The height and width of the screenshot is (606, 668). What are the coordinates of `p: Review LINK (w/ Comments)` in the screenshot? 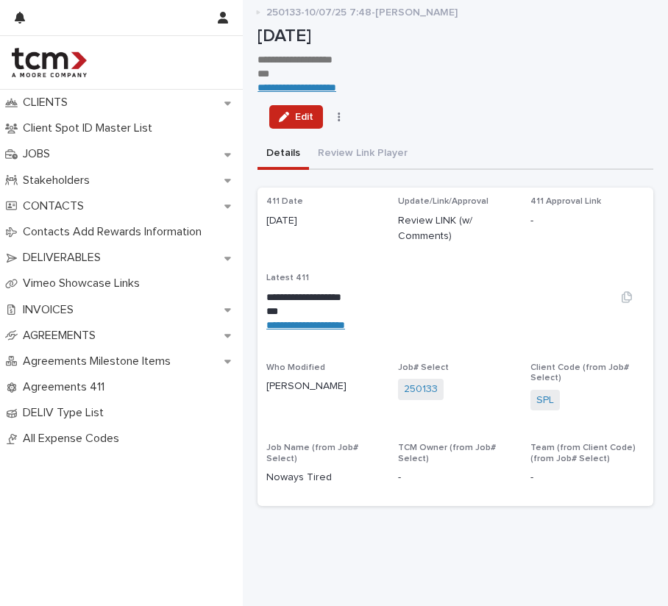 It's located at (454, 229).